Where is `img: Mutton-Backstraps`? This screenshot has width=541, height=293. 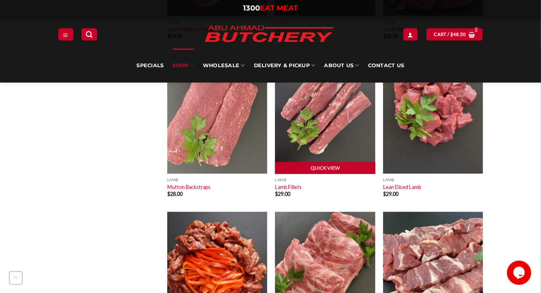 img: Mutton-Backstraps is located at coordinates (217, 114).